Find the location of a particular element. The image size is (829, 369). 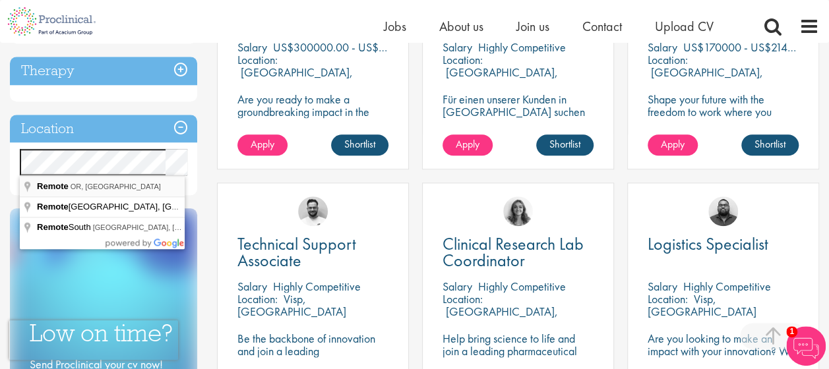

a: Logistics Specialist is located at coordinates (723, 244).